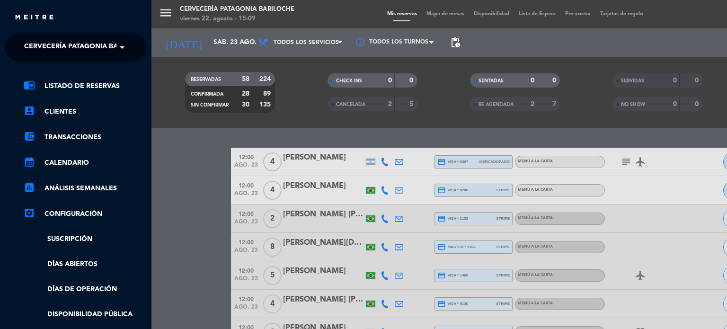 Image resolution: width=727 pixels, height=329 pixels. I want to click on a: Días abiertos, so click(85, 264).